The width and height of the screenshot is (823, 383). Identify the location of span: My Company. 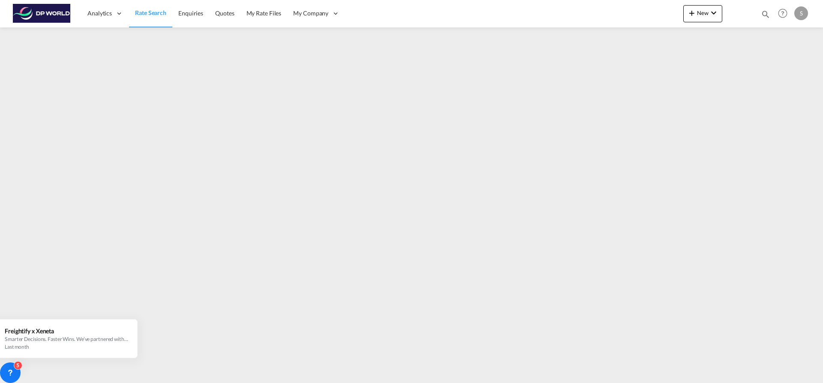
(311, 13).